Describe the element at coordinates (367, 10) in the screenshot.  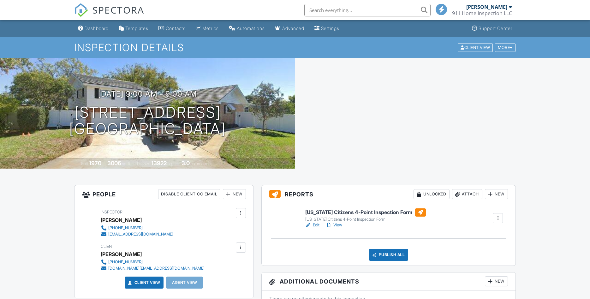
I see `input: Search everything...` at that location.